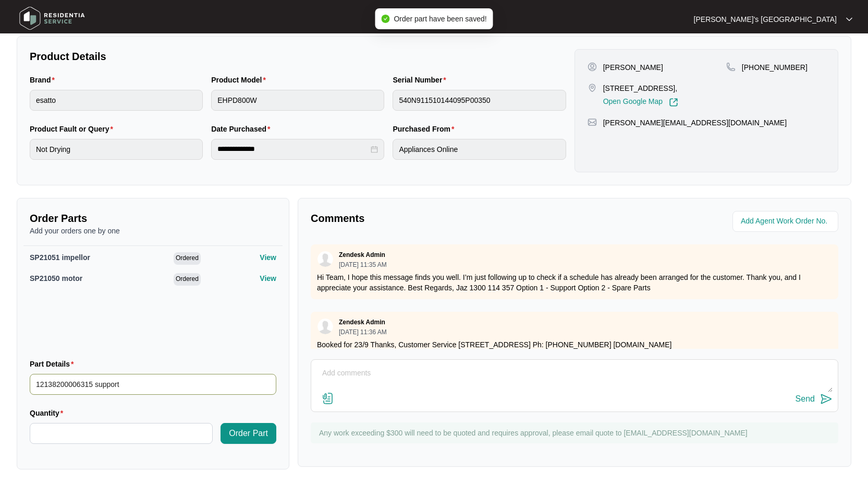 Image resolution: width=868 pixels, height=482 pixels. What do you see at coordinates (814, 399) in the screenshot?
I see `button: Send` at bounding box center [814, 399].